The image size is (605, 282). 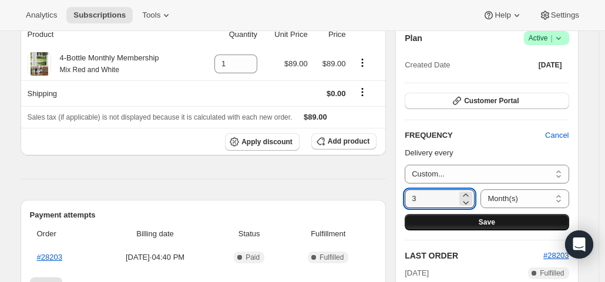 What do you see at coordinates (546, 38) in the screenshot?
I see `span: Active` at bounding box center [546, 38].